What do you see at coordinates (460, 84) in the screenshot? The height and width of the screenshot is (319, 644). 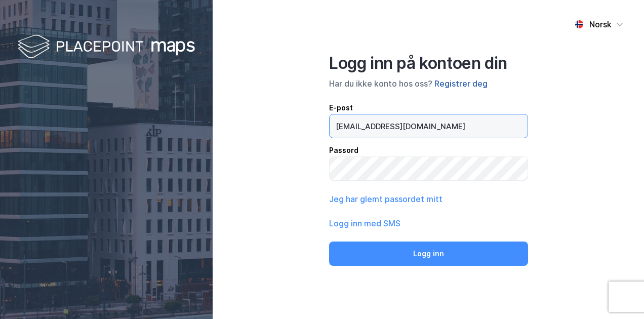 I see `button: Registrer deg` at bounding box center [460, 84].